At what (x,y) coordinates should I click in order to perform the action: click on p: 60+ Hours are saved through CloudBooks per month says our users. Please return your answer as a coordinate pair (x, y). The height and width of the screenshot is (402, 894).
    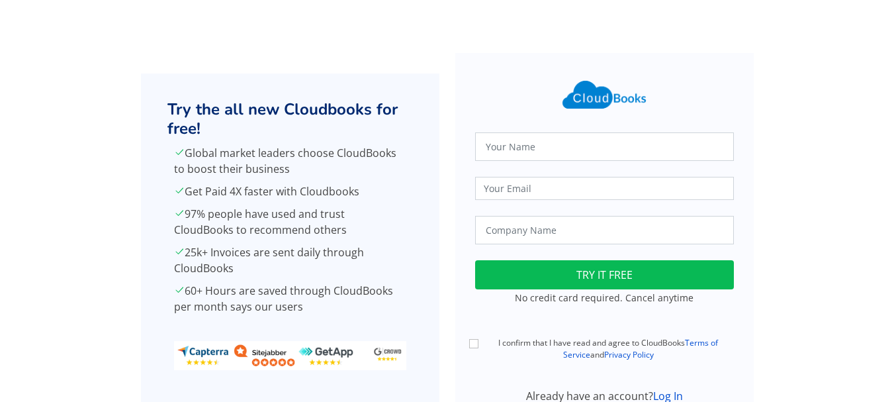
    Looking at the image, I should click on (290, 299).